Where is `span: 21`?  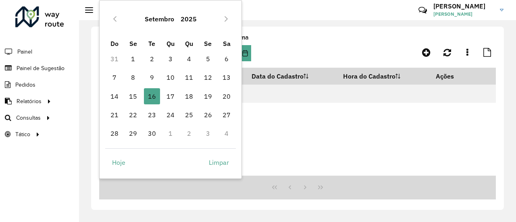
span: 21 is located at coordinates (114, 115).